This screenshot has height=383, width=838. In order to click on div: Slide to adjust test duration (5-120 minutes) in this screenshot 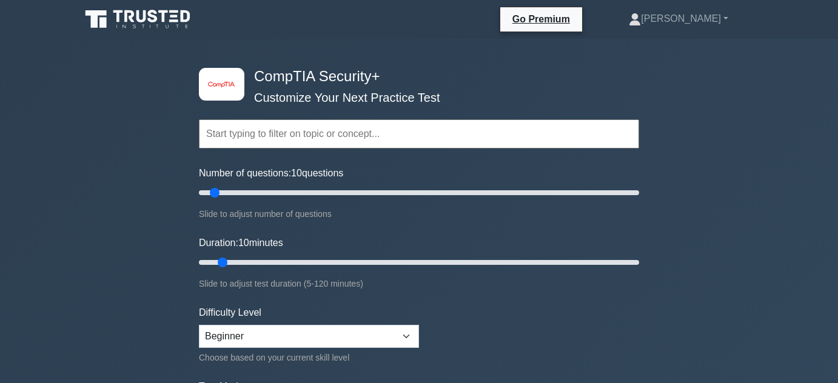, I will do `click(419, 284)`.